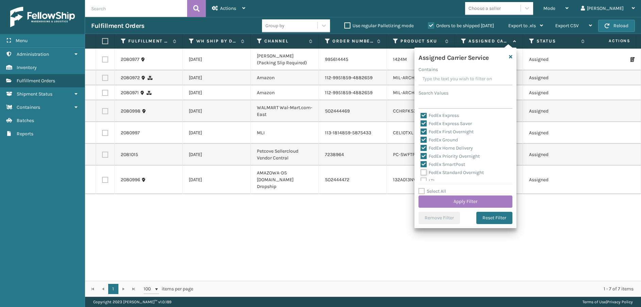 The image size is (641, 307). I want to click on a: Terms of Use, so click(594, 302).